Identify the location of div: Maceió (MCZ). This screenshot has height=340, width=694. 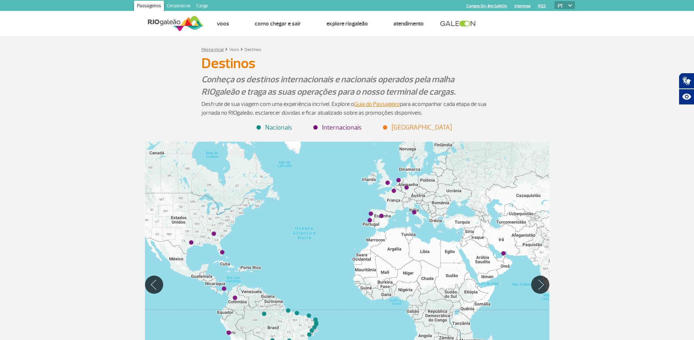
(315, 328).